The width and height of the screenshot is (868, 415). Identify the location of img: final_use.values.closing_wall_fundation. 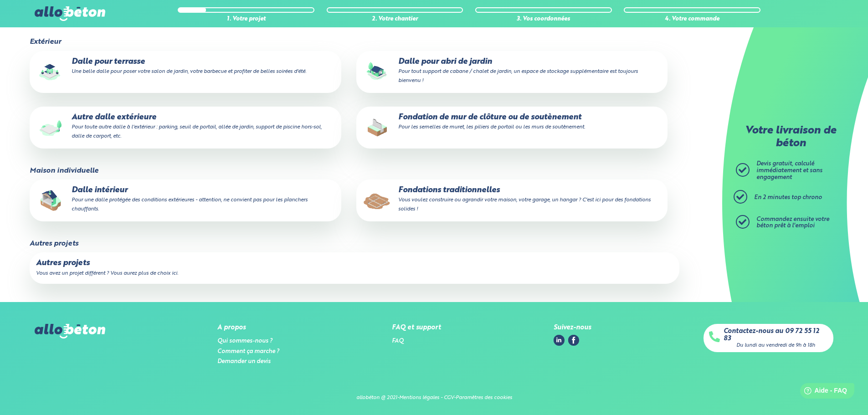
(377, 128).